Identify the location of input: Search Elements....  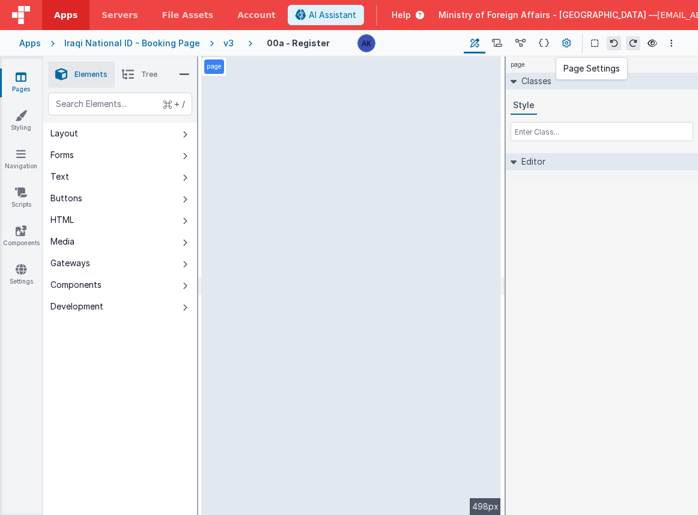
(120, 104).